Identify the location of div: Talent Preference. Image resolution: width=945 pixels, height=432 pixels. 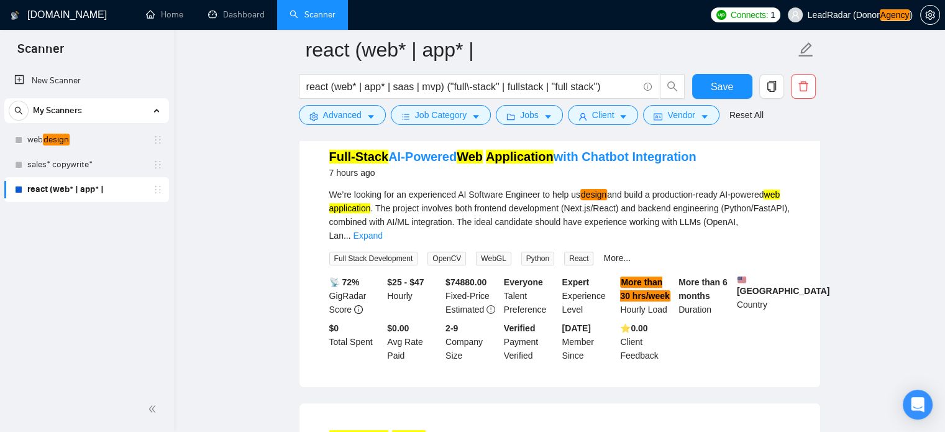
(531, 296).